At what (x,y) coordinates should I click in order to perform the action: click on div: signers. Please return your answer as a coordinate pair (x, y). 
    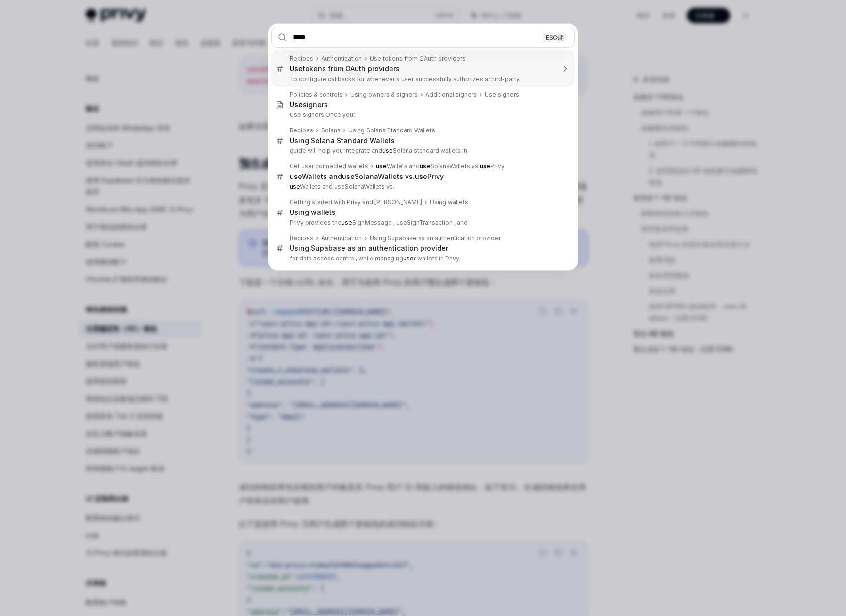
    Looking at the image, I should click on (309, 105).